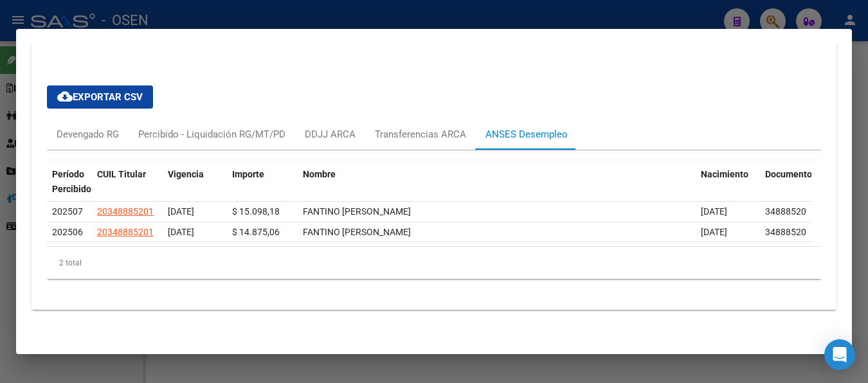 The width and height of the screenshot is (868, 383). Describe the element at coordinates (262, 182) in the screenshot. I see `datatable-header-cell: Importe` at that location.